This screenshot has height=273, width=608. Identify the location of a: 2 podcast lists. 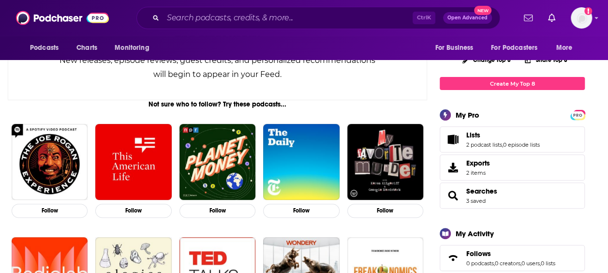
(484, 145).